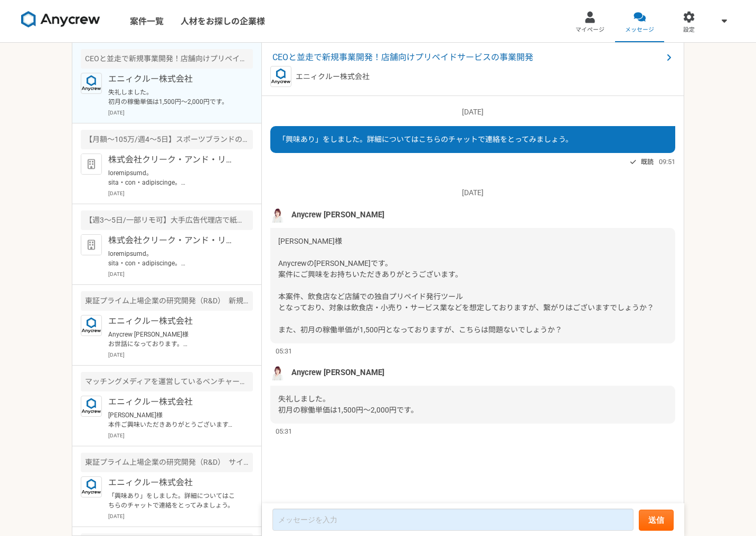 This screenshot has height=536, width=756. What do you see at coordinates (173, 501) in the screenshot?
I see `p: 「興味あり」をしました。詳細についてはこちらのチャットで連絡をとってみましょう。` at bounding box center [173, 501].